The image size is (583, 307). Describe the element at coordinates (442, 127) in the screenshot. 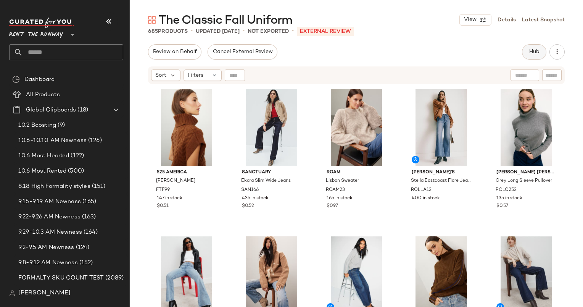

I see `img: ROLLA12.jpg` at that location.